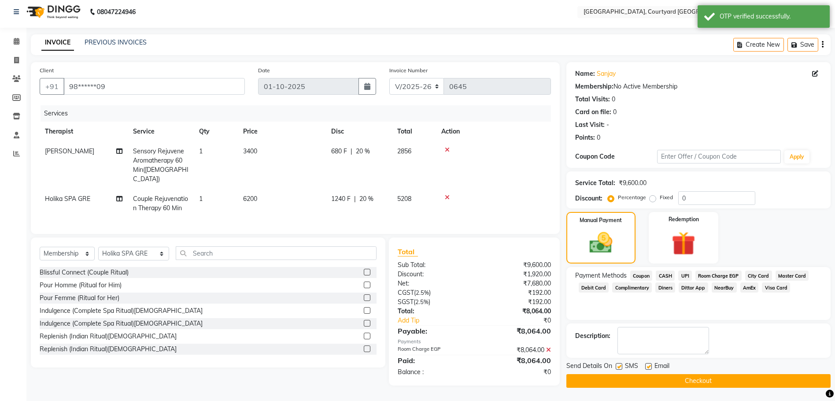 Image resolution: width=835 pixels, height=401 pixels. I want to click on input: Search by Name/Mobile/Email/Code, so click(154, 86).